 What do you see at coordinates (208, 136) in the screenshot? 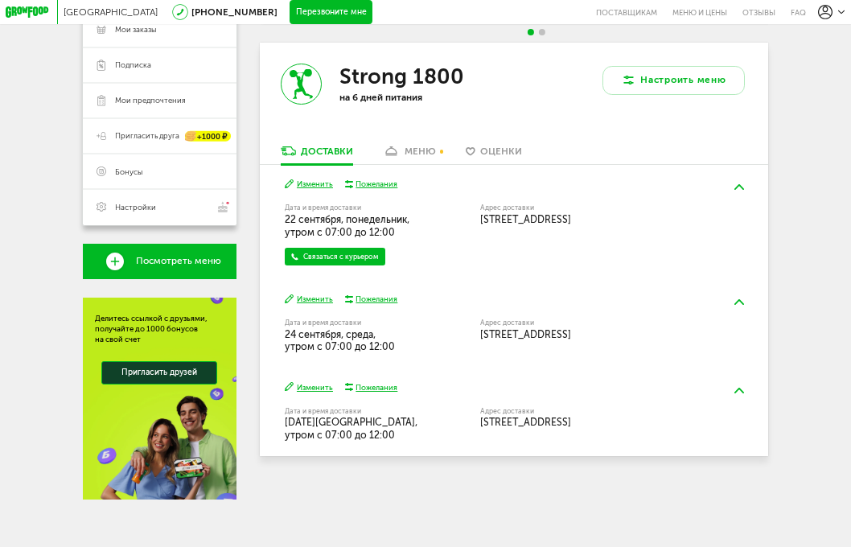
I see `div: +1000 ₽` at bounding box center [208, 136].